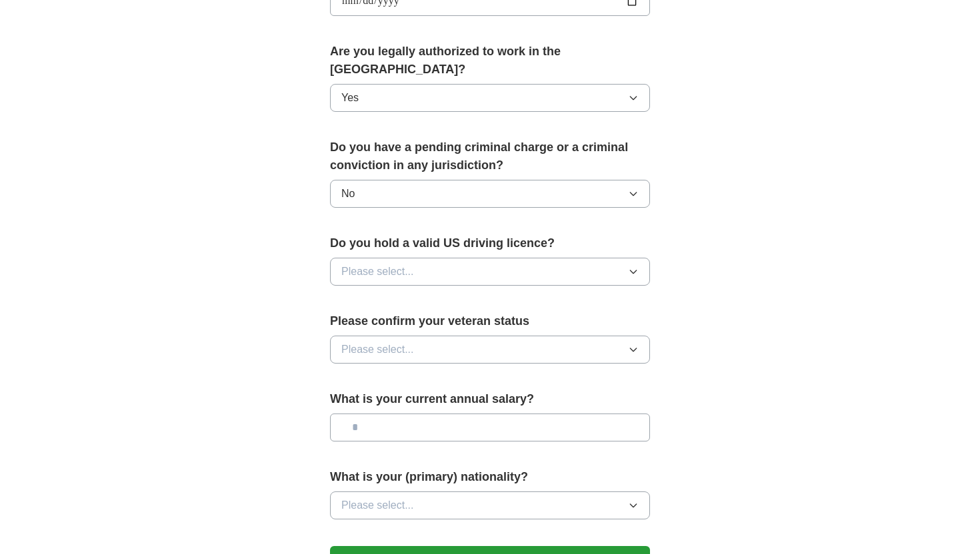 This screenshot has width=980, height=554. I want to click on label: Do you have a pending criminal charge or a criminal conviction in any jurisdiction?, so click(490, 157).